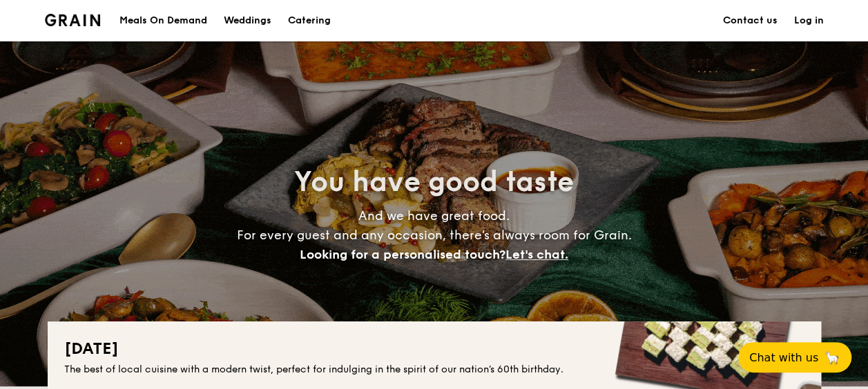 The height and width of the screenshot is (389, 868). What do you see at coordinates (72, 20) in the screenshot?
I see `a: Logotype` at bounding box center [72, 20].